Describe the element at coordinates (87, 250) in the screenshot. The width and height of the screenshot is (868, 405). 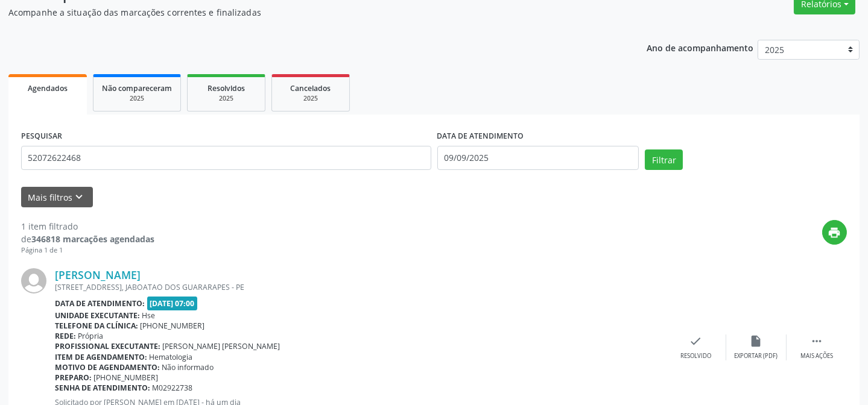
I see `div: Página 1 de 1` at that location.